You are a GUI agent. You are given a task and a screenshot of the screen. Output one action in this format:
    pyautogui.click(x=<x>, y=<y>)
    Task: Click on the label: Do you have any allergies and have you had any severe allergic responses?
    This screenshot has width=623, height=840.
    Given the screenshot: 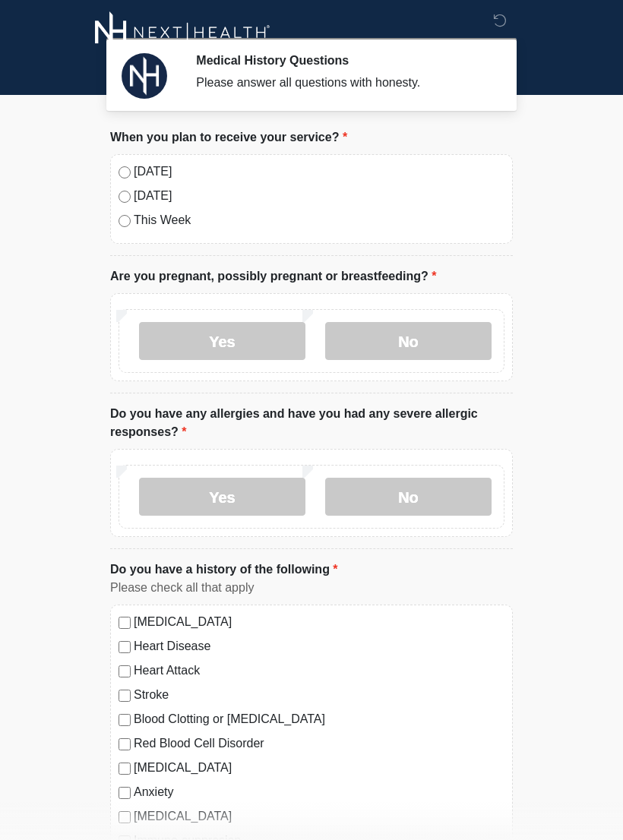 What is the action you would take?
    pyautogui.click(x=312, y=423)
    